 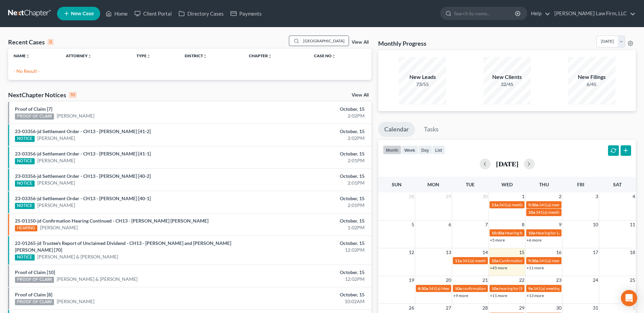 What do you see at coordinates (431, 129) in the screenshot?
I see `a: Tasks` at bounding box center [431, 129].